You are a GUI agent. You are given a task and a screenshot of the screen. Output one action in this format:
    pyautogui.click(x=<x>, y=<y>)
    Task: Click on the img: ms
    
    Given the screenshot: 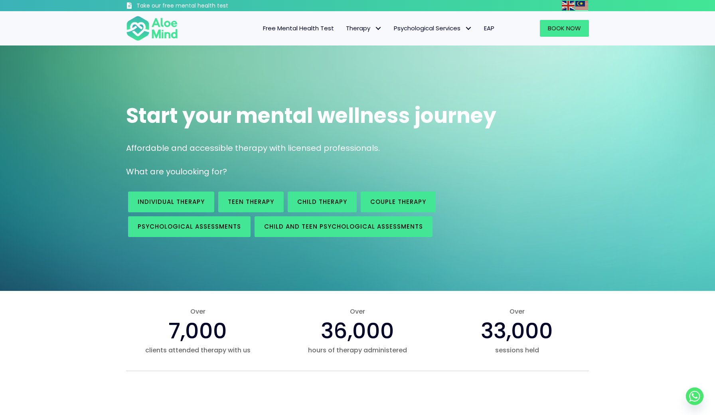 What is the action you would take?
    pyautogui.click(x=582, y=6)
    